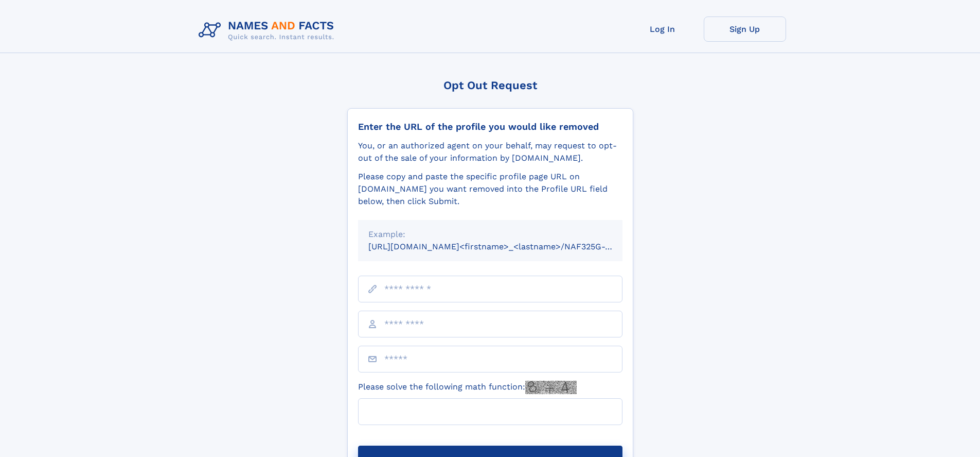 The height and width of the screenshot is (457, 980). What do you see at coordinates (490, 127) in the screenshot?
I see `div: Enter the URL of the profile you would like removed` at bounding box center [490, 127].